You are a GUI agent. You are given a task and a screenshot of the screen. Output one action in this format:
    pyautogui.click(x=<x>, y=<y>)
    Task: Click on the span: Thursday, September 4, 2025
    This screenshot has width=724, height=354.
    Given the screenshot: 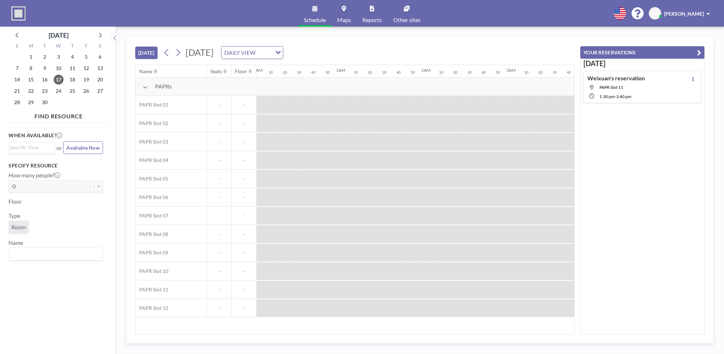 What is the action you would take?
    pyautogui.click(x=72, y=57)
    